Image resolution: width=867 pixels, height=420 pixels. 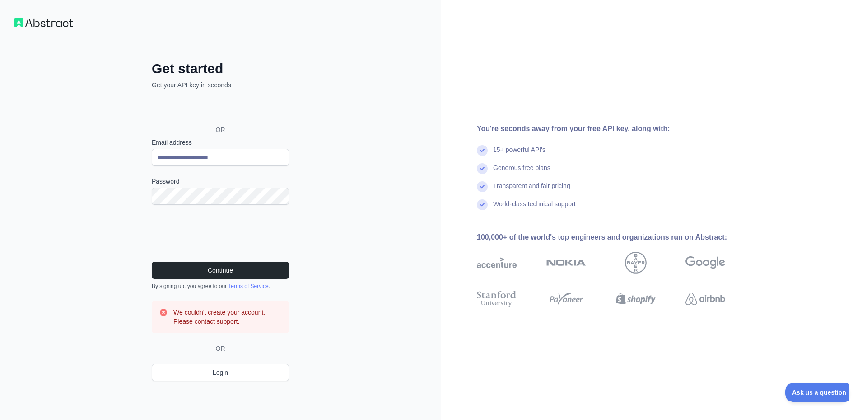 What do you see at coordinates (636, 262) in the screenshot?
I see `img: bayer` at bounding box center [636, 262].